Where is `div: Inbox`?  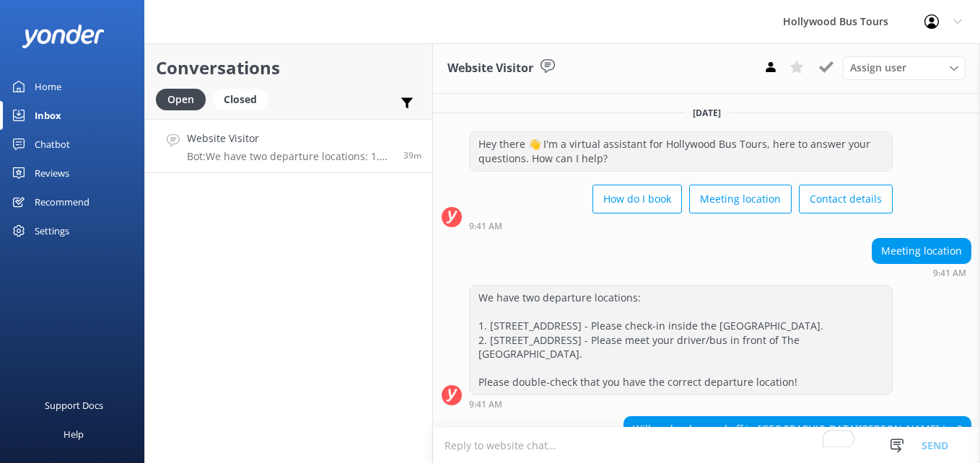 div: Inbox is located at coordinates (48, 116).